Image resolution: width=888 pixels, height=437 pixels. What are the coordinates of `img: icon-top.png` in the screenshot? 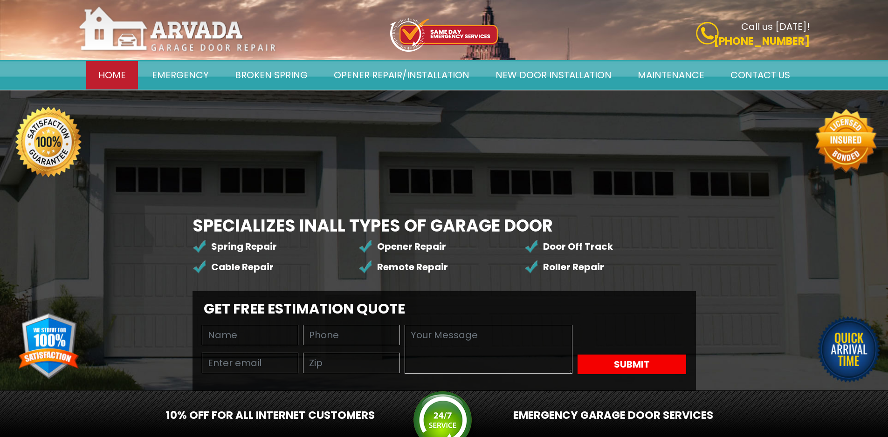 It's located at (444, 34).